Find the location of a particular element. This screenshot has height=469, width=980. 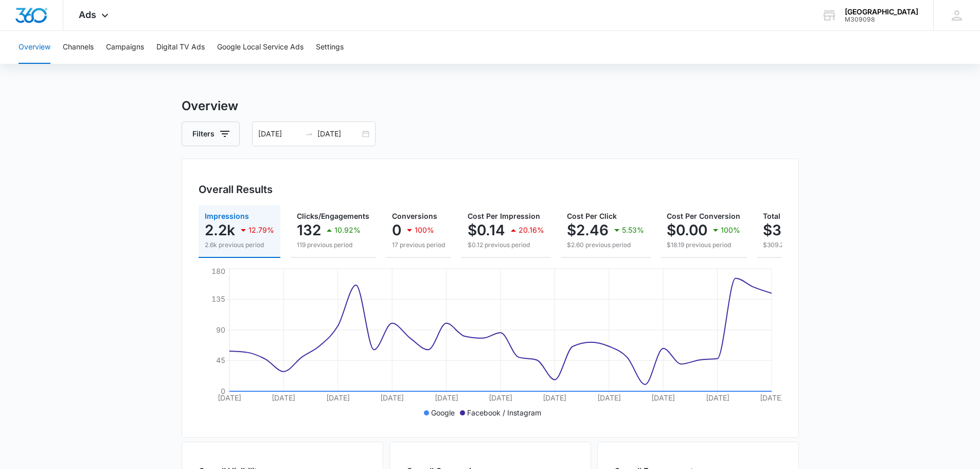

button: Channels is located at coordinates (78, 47).